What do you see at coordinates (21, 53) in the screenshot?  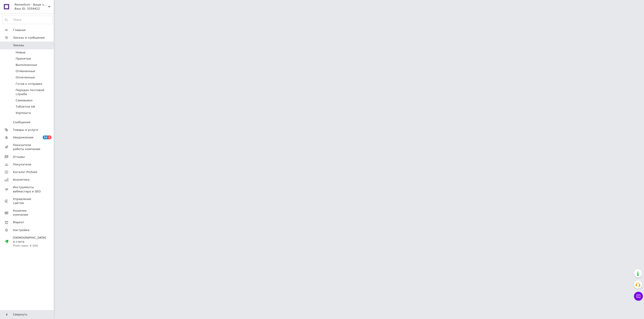 I see `span: Новые` at bounding box center [21, 53].